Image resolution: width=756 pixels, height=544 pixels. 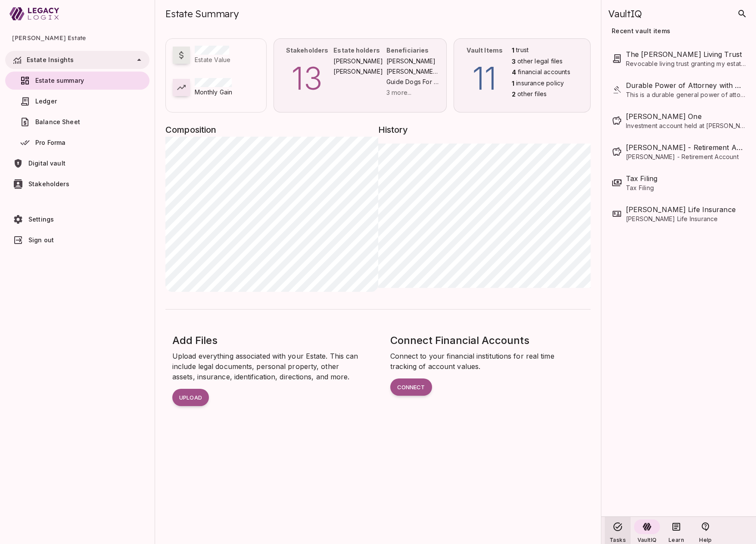 I want to click on p: 3 more..., so click(x=413, y=92).